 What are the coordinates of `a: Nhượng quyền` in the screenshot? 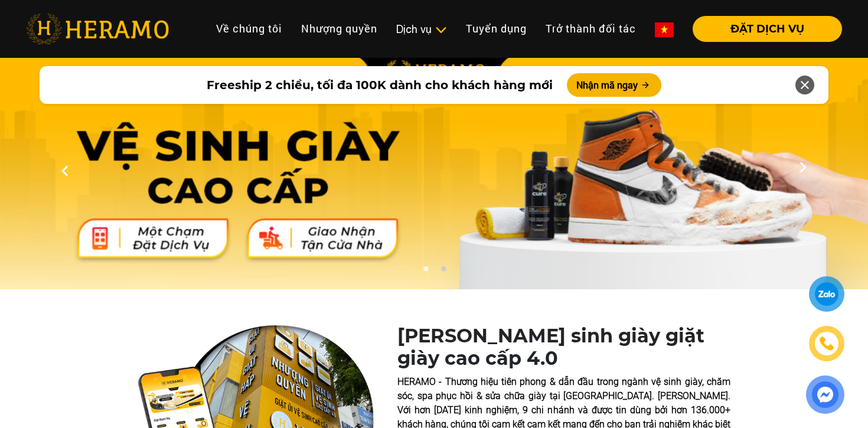 It's located at (339, 29).